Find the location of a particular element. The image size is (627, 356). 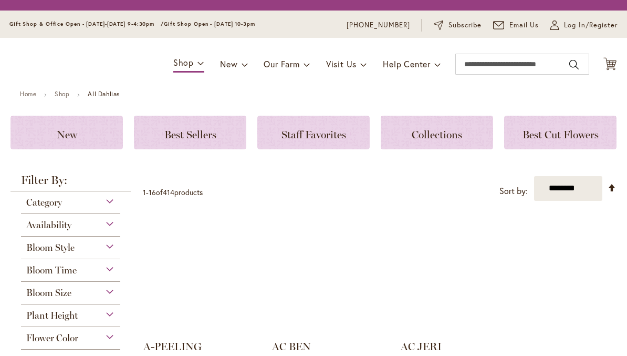

span: 414 is located at coordinates (169, 192).